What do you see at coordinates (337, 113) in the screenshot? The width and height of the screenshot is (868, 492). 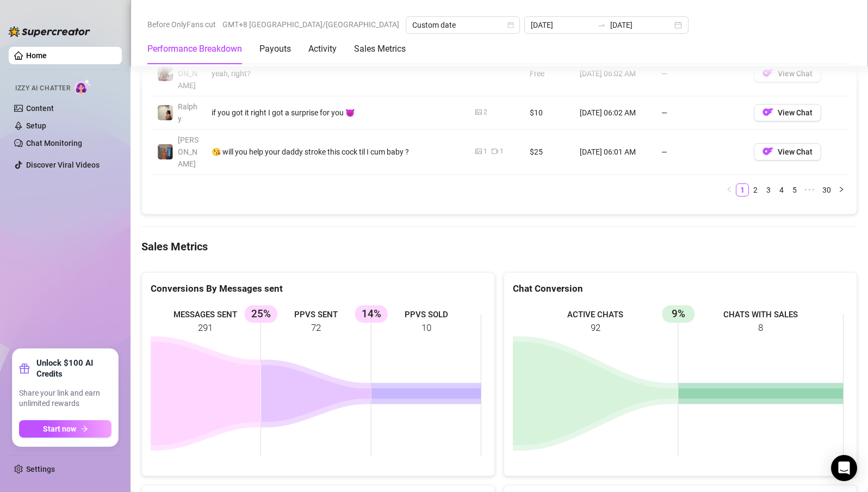 I see `div: if you got it right I got a surprise for you 😈` at bounding box center [337, 113].